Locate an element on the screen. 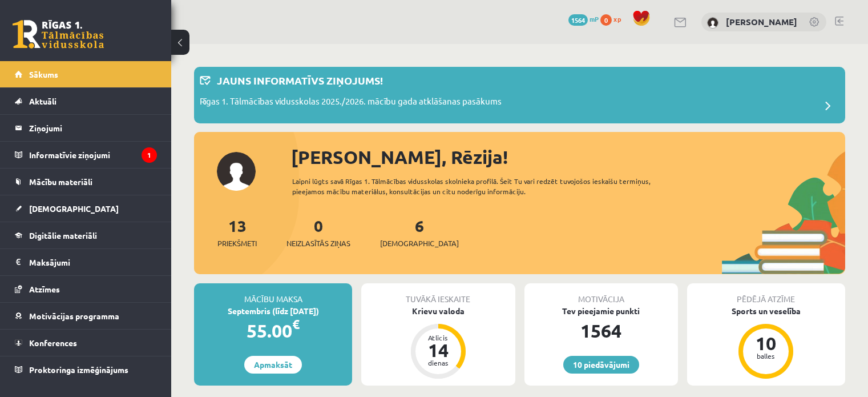  div: 14 is located at coordinates (438, 350).